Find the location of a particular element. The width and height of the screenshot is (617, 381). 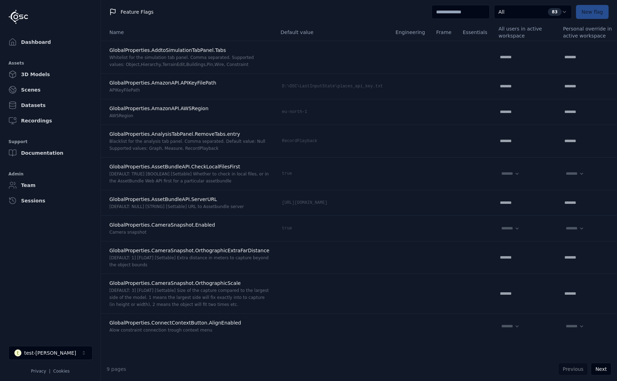

span: GlobalProperties.CameraSnapshot.Enabled is located at coordinates (162, 225).